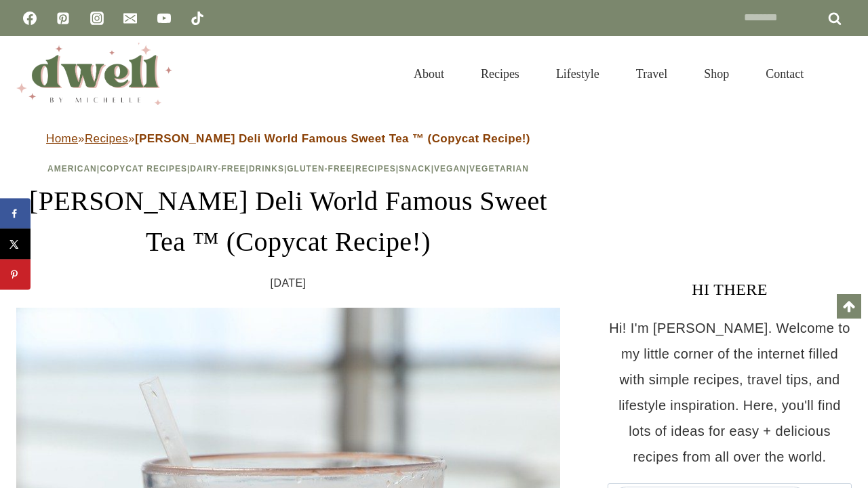  Describe the element at coordinates (415, 169) in the screenshot. I see `a: Snack` at that location.